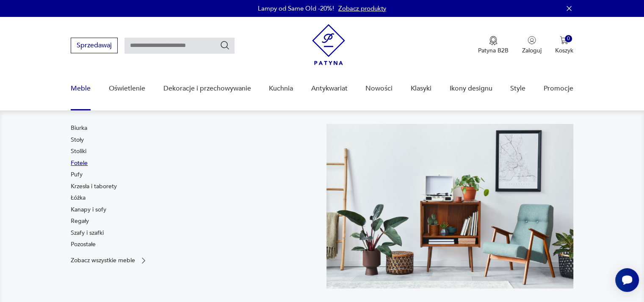 The width and height of the screenshot is (644, 302). Describe the element at coordinates (281, 89) in the screenshot. I see `a: Kuchnia` at that location.